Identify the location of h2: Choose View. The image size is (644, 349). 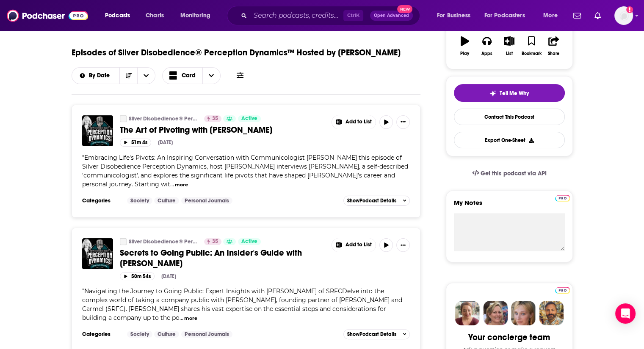
(191, 76).